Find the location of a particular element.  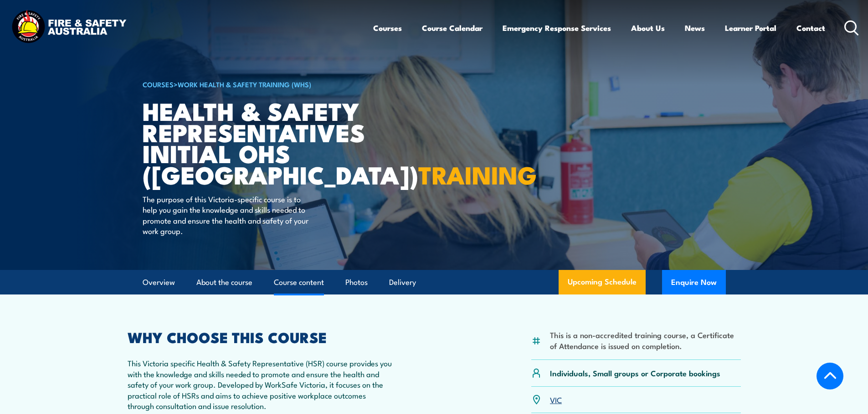

a: COURSES is located at coordinates (158, 84).